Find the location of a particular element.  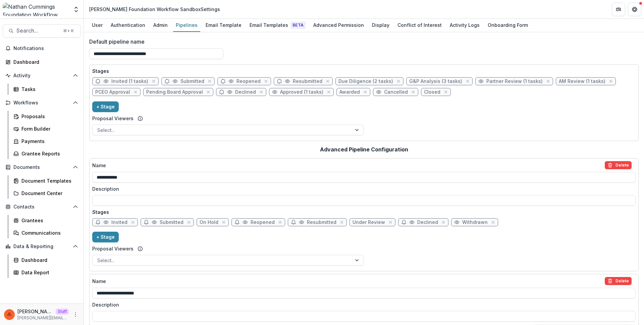

label: Default pipeline name is located at coordinates (362, 41).